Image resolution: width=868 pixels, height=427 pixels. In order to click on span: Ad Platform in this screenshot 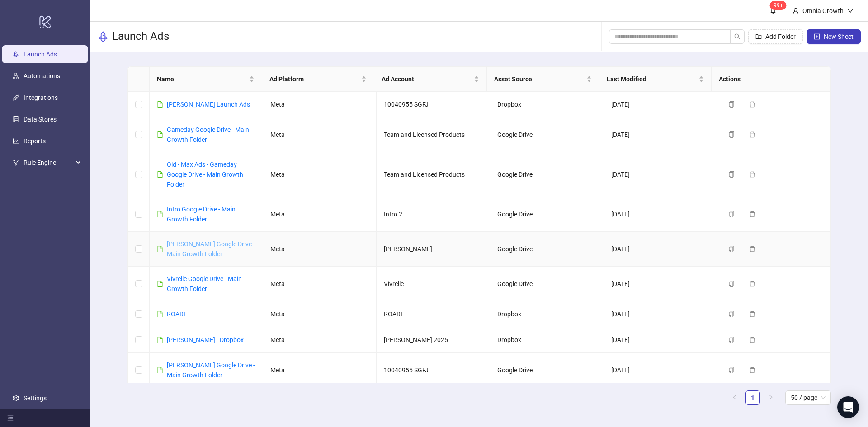, I will do `click(315, 79)`.